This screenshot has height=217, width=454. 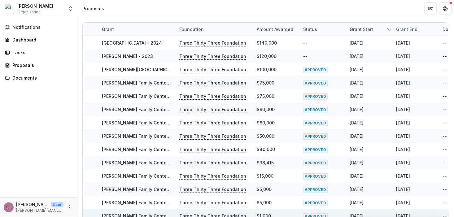 What do you see at coordinates (445, 9) in the screenshot?
I see `button: Get Help` at bounding box center [445, 9].